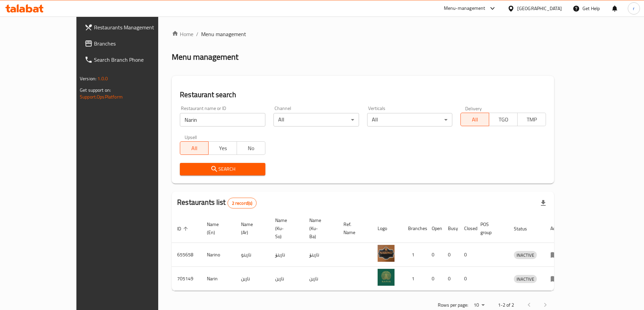 This screenshot has height=310, width=644. What do you see at coordinates (88, 79) in the screenshot?
I see `span: Version:` at bounding box center [88, 79].